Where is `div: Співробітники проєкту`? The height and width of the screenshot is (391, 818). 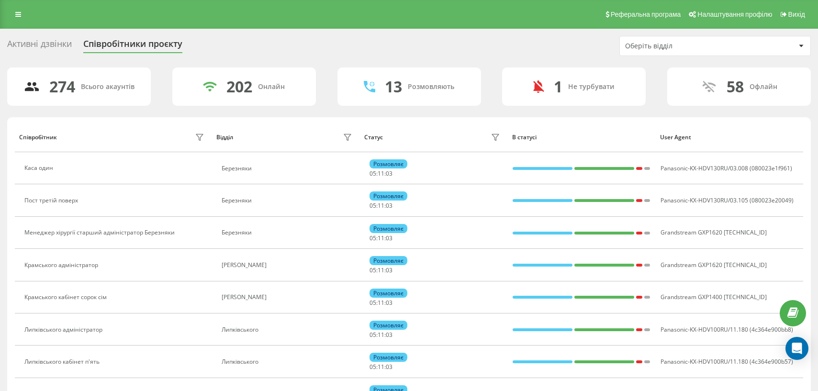 div: Співробітники проєкту is located at coordinates (133, 46).